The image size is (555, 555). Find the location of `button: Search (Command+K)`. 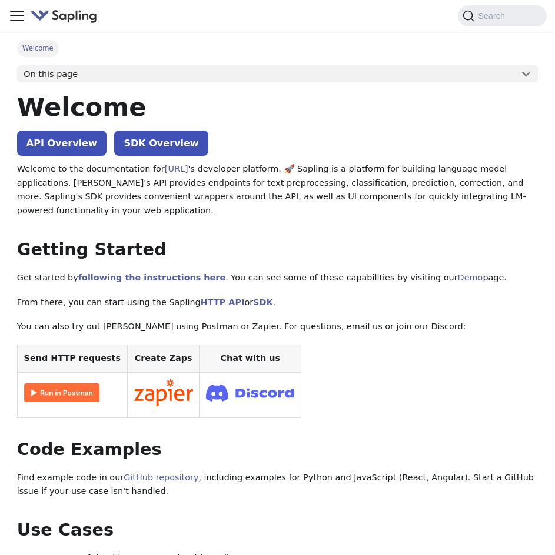

button: Search (Command+K) is located at coordinates (502, 16).